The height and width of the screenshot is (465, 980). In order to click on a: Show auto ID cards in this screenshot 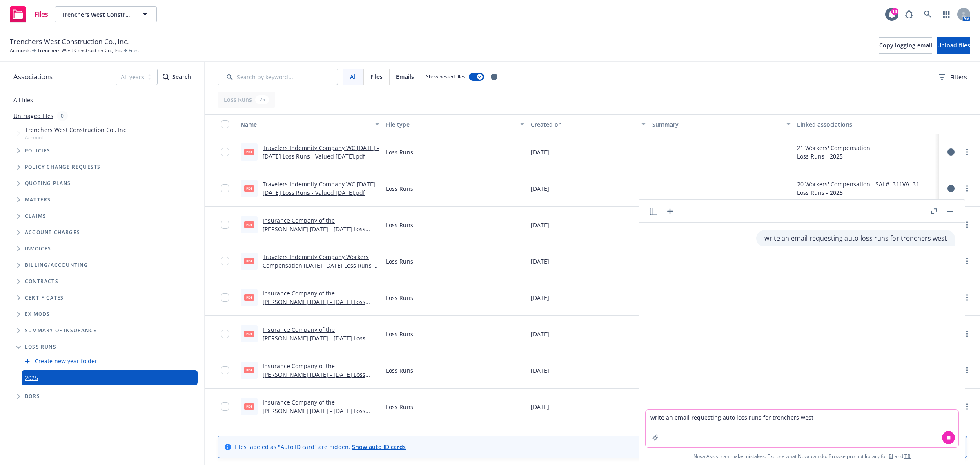, I will do `click(379, 446)`.